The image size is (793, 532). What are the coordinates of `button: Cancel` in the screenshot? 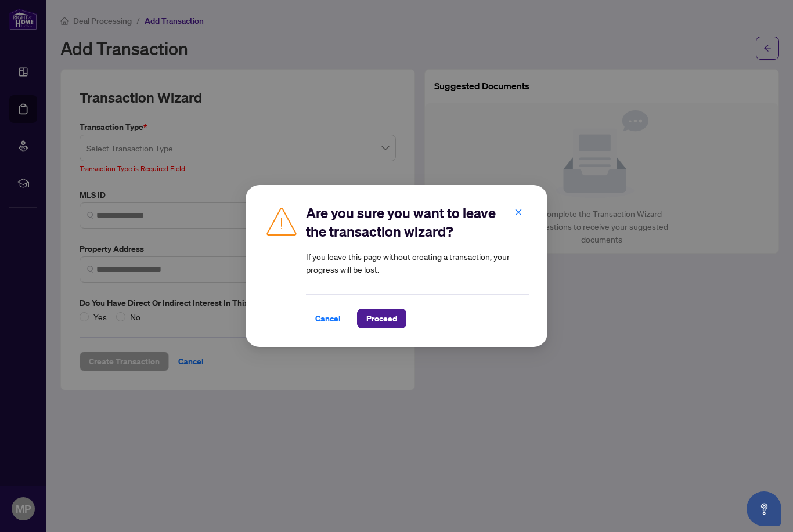 It's located at (328, 318).